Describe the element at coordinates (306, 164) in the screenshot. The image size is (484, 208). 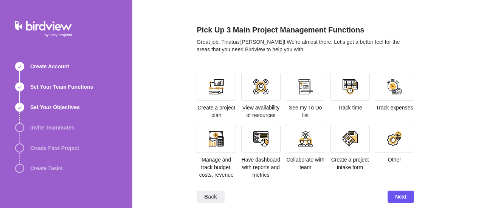
I see `span: Collaborate with team` at that location.